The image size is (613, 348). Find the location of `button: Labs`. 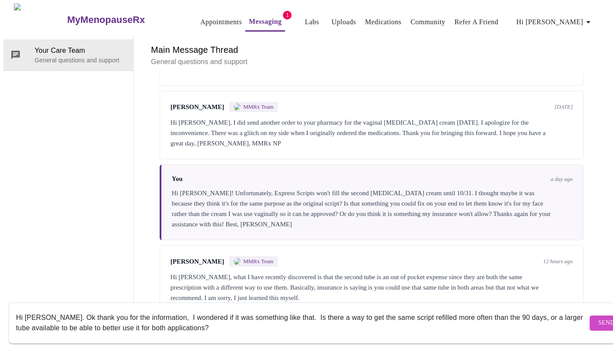

button: Labs is located at coordinates (312, 22).